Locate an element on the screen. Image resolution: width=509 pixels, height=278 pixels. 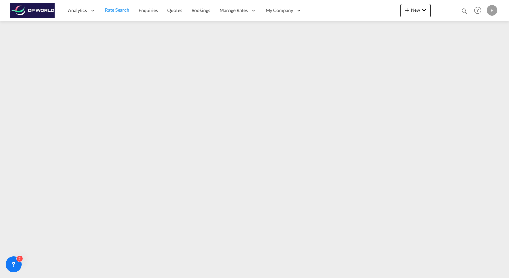
div: E is located at coordinates (492, 10).